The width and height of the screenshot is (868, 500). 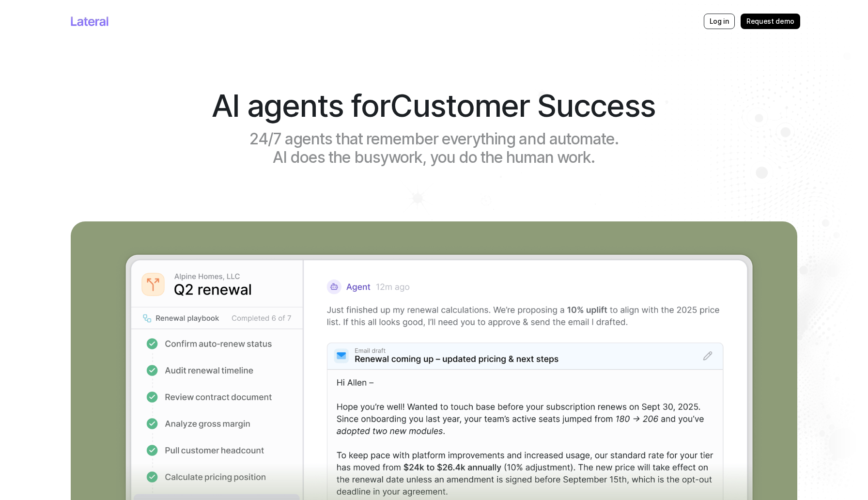 I want to click on span: Customer Success, so click(x=523, y=105).